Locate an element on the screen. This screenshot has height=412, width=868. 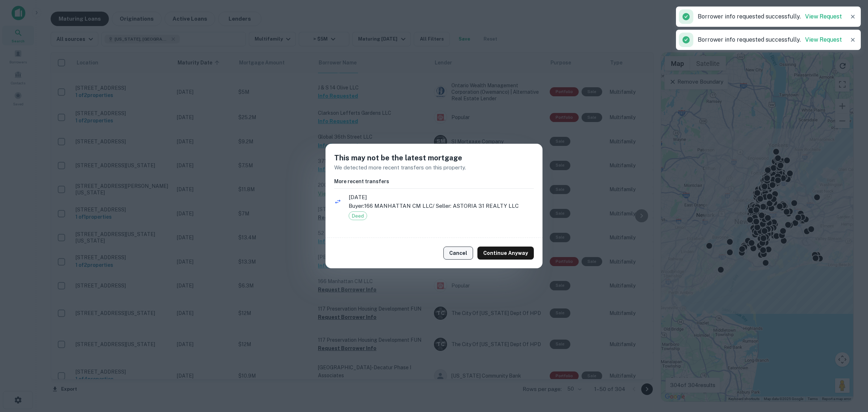
button: Cancel is located at coordinates (458, 253).